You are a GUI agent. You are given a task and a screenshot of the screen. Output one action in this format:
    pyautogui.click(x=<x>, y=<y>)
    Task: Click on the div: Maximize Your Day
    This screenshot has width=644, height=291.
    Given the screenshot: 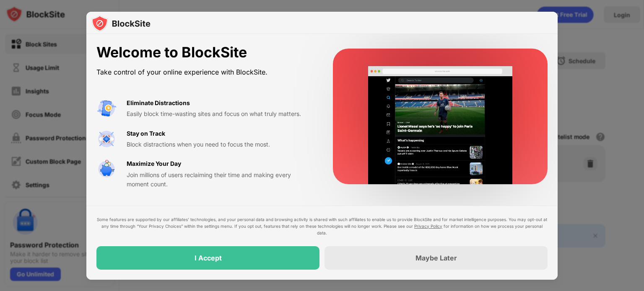 What is the action you would take?
    pyautogui.click(x=154, y=164)
    